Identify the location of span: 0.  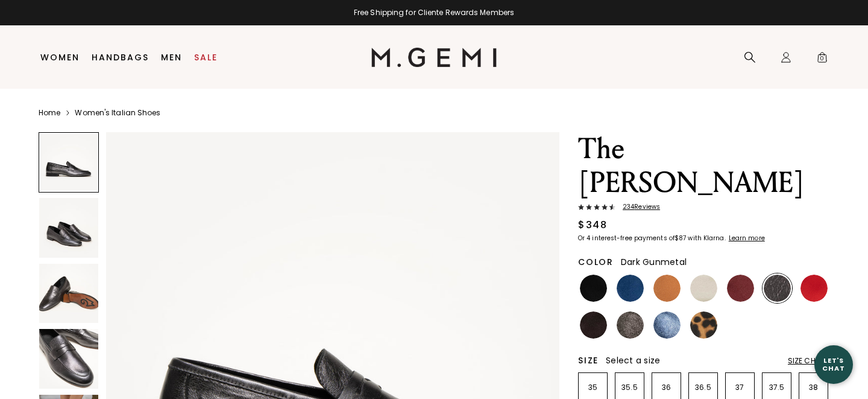
(822, 60).